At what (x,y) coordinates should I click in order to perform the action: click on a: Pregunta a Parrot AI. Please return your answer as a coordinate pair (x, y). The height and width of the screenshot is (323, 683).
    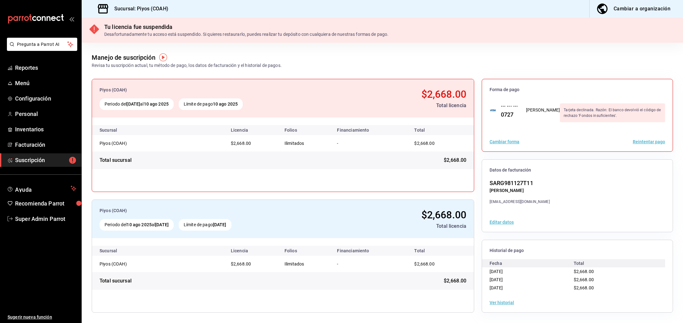
    Looking at the image, I should click on (41, 49).